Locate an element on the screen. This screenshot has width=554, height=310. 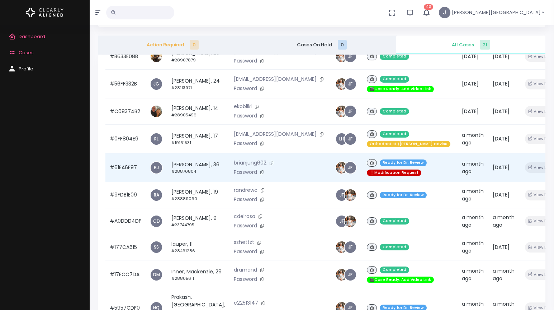
small: #28889060 is located at coordinates (184, 198).